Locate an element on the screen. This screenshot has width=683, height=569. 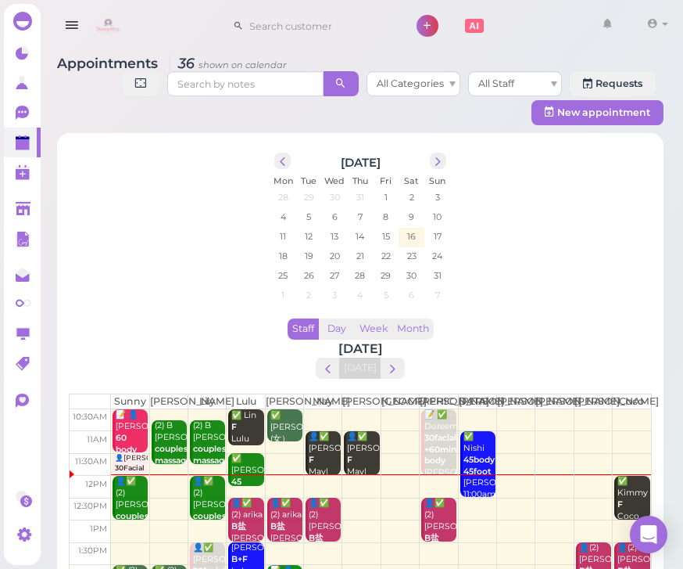
span: Sun is located at coordinates (437, 181).